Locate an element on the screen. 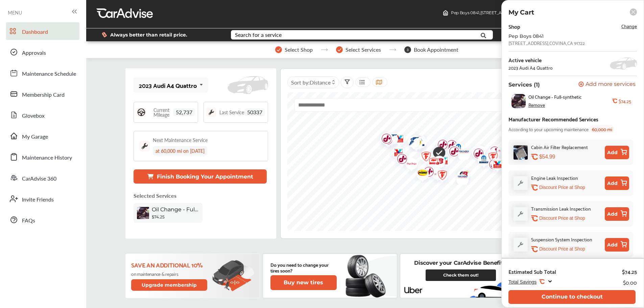 The image size is (644, 308). b: $74.25 is located at coordinates (158, 216).